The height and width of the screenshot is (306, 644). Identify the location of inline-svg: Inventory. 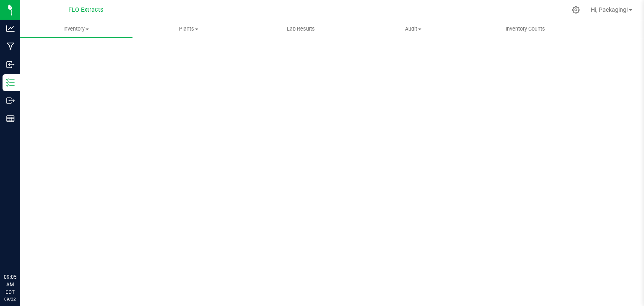
(11, 83).